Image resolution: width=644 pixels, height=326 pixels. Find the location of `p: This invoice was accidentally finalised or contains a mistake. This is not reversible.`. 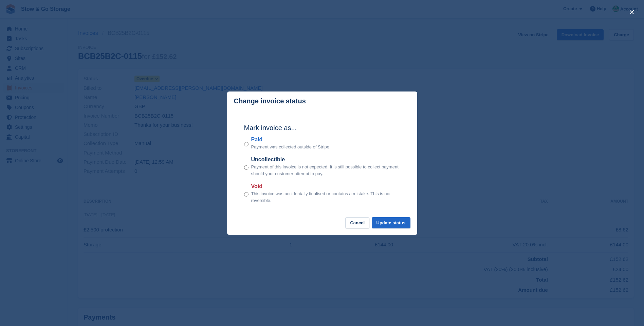

p: This invoice was accidentally finalised or contains a mistake. This is not reversible. is located at coordinates (325, 197).